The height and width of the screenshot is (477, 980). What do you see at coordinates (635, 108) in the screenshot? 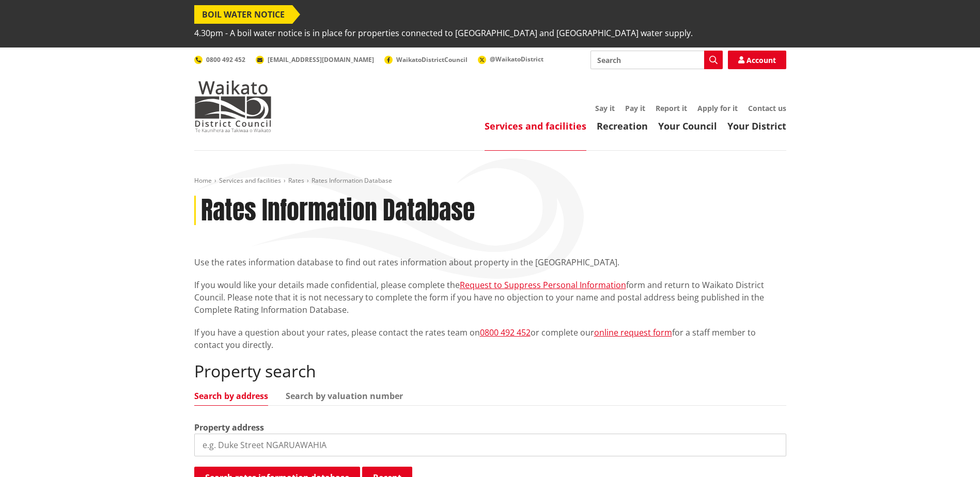
I see `a: Pay it` at bounding box center [635, 108].